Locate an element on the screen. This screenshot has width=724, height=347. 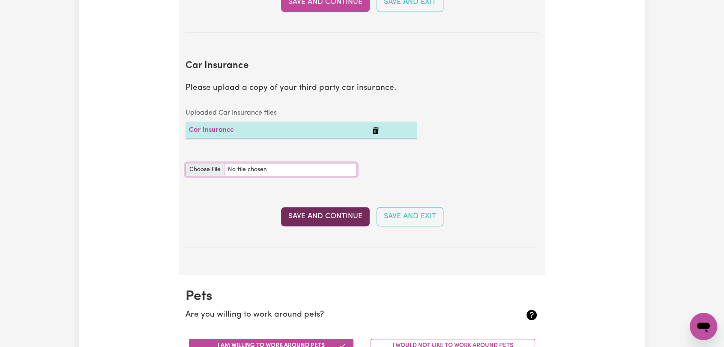
button: Delete Car Insurance is located at coordinates (375, 130).